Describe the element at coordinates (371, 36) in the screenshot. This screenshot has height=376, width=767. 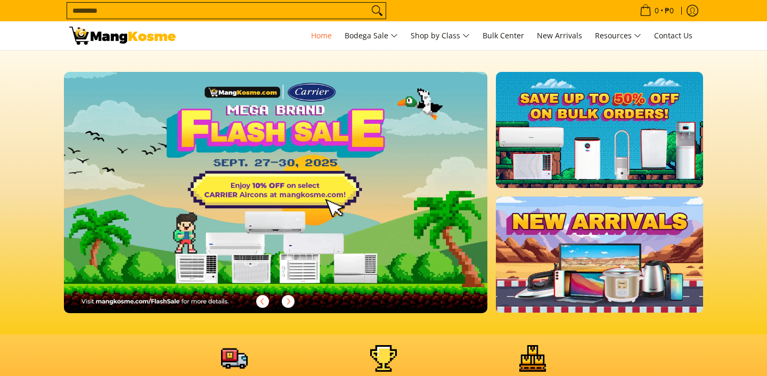
I see `a: Bodega Sale` at that location.